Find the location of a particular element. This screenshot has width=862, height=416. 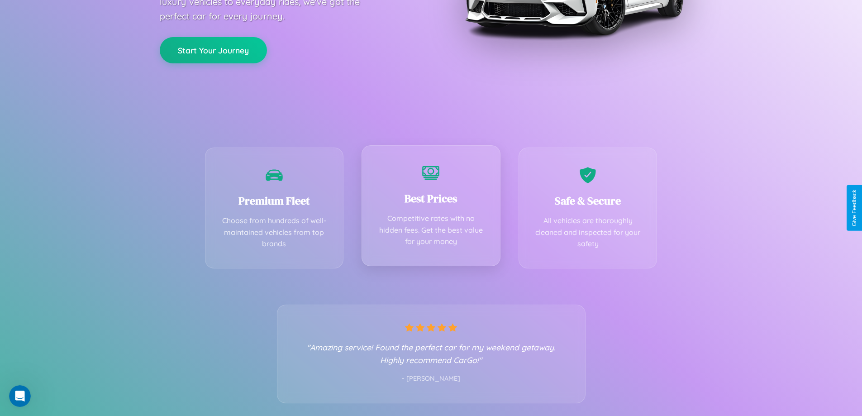

p: Competitive rates with no hidden fees. Get the best value for your money is located at coordinates (431, 230).